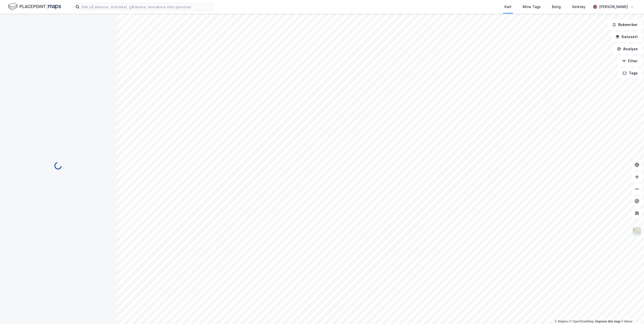 The height and width of the screenshot is (324, 644). I want to click on a: Improve this map, so click(608, 322).